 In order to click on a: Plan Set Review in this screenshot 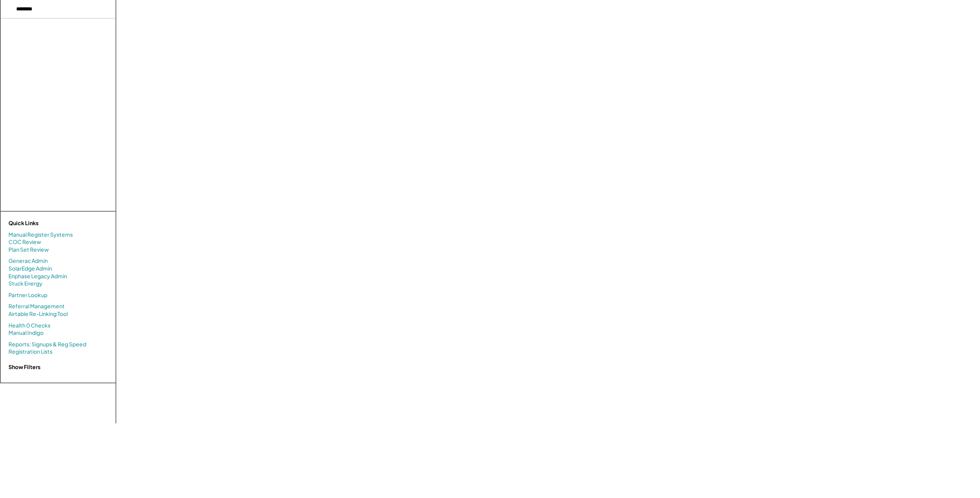, I will do `click(29, 250)`.